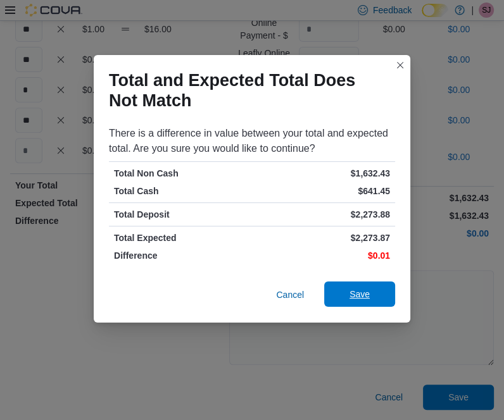  What do you see at coordinates (322, 191) in the screenshot?
I see `p: $641.45` at bounding box center [322, 191].